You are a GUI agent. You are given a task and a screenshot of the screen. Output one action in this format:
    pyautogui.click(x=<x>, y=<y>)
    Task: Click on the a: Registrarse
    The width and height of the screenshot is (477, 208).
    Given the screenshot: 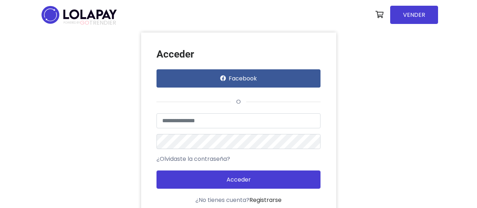 What is the action you would take?
    pyautogui.click(x=266, y=200)
    